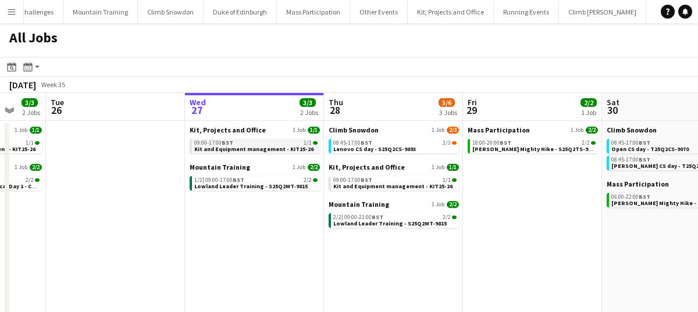  I want to click on span: 09:00-21:00, so click(363, 217).